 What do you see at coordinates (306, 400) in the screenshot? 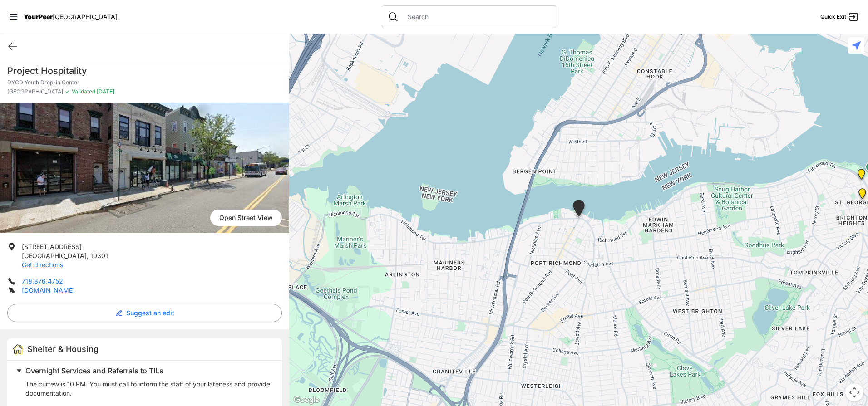
I see `a: Open this area in Google Maps (opens a new window)` at bounding box center [306, 400].